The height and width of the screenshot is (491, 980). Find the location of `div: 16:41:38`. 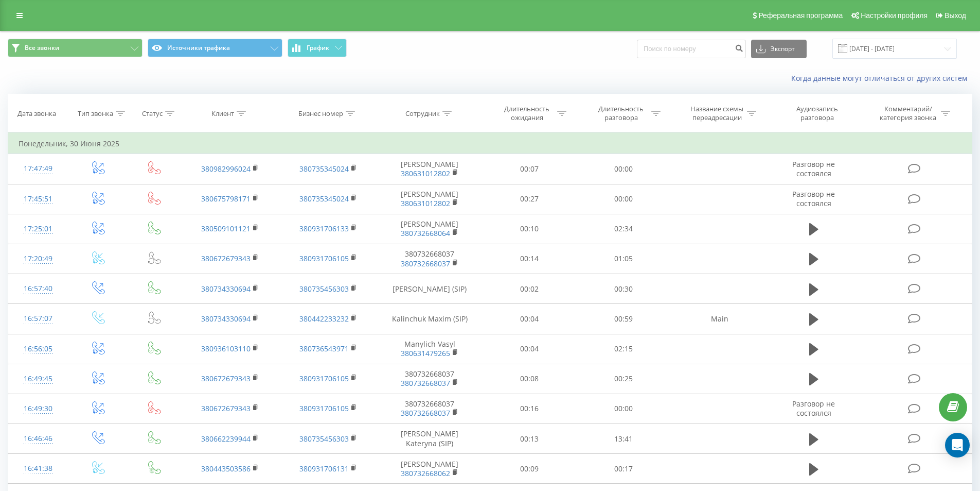

div: 16:41:38 is located at coordinates (38, 468).